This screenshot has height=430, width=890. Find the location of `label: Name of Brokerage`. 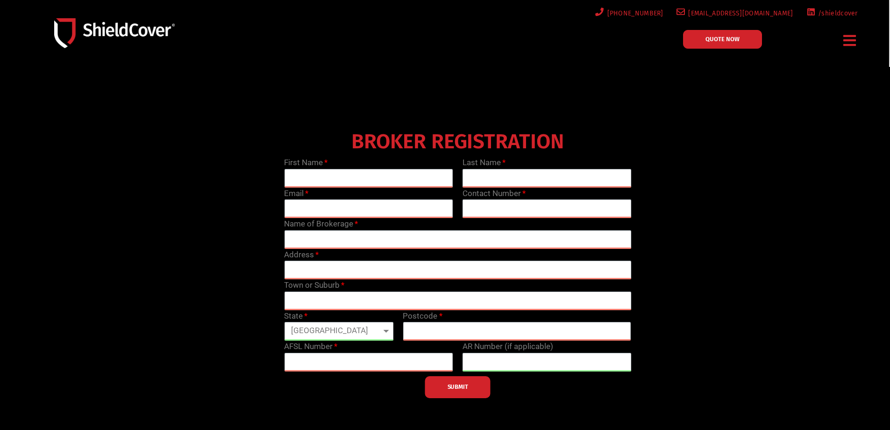

label: Name of Brokerage is located at coordinates (321, 224).